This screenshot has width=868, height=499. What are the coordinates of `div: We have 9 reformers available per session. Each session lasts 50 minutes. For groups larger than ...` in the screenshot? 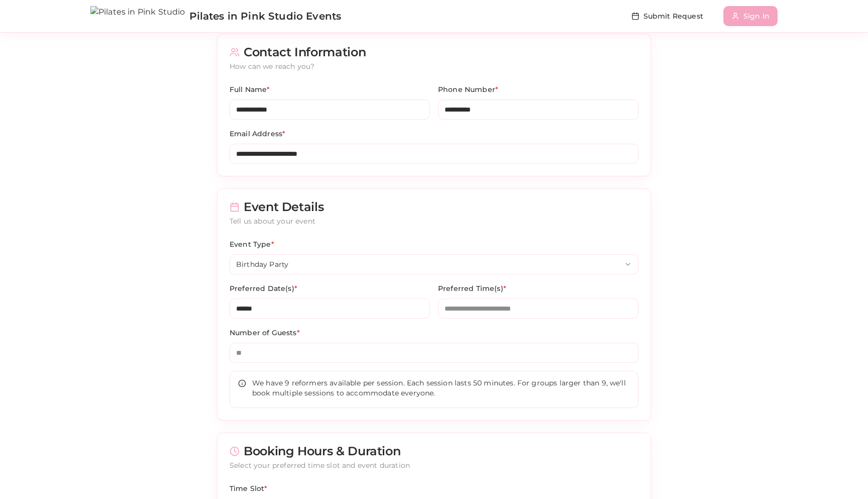 It's located at (434, 388).